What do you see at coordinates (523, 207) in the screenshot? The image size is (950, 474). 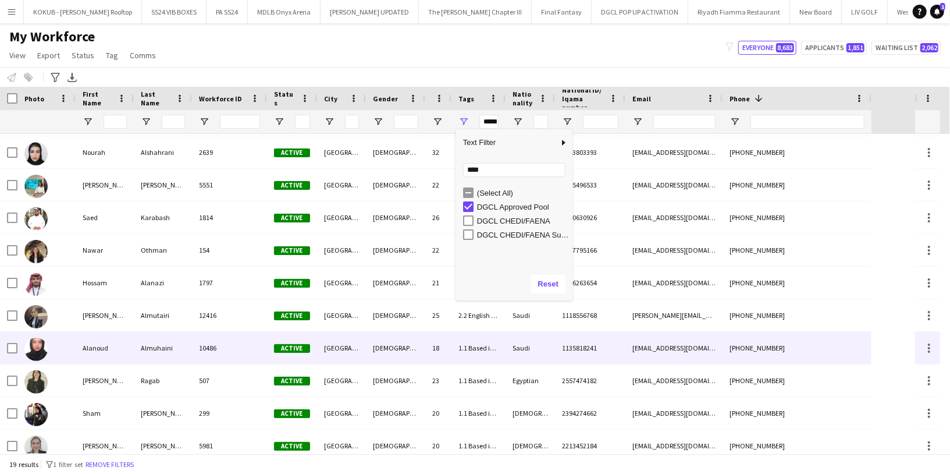 I see `div: DGCL Approved Pool` at bounding box center [523, 207].